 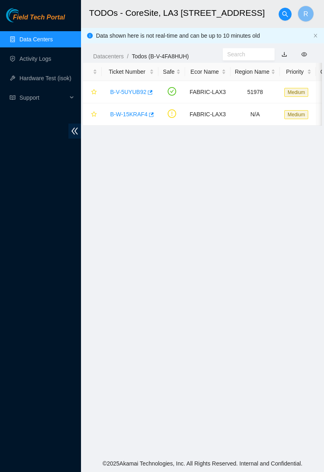 I want to click on span: double-left, so click(x=75, y=131).